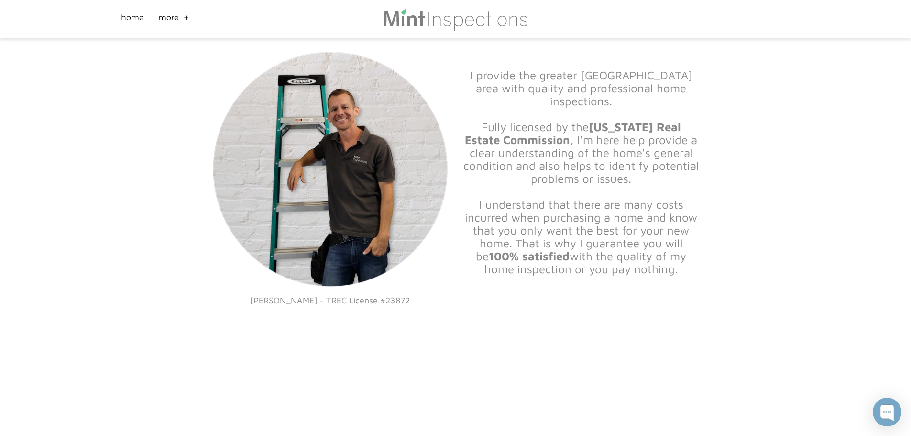 This screenshot has height=436, width=911. I want to click on a: Home, so click(133, 19).